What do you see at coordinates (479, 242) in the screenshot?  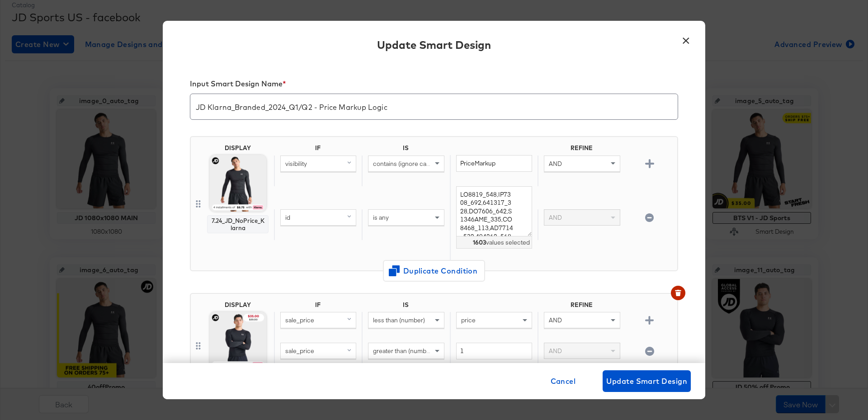 I see `div: 1603` at bounding box center [479, 242].